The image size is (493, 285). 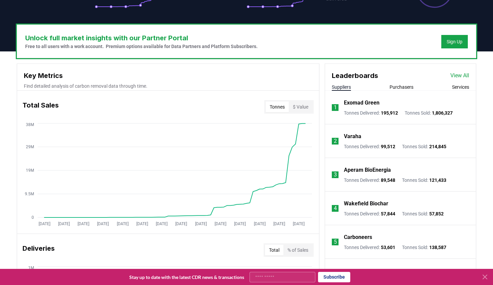 I want to click on a: Varaha, so click(x=353, y=136).